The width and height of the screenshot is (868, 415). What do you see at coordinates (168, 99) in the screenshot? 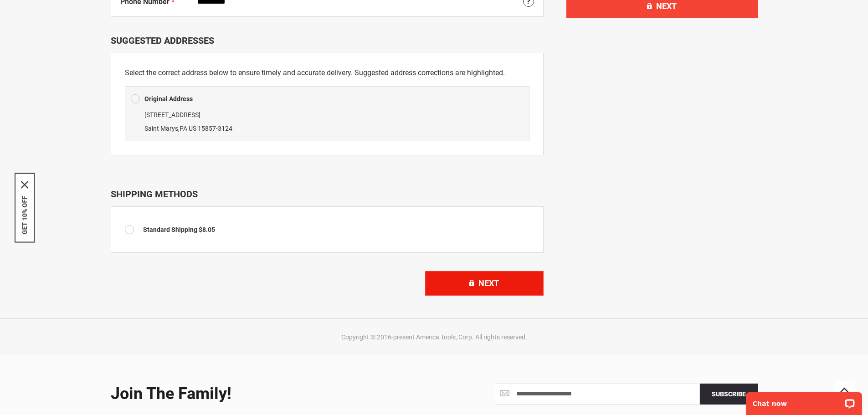
I see `b: Original Address` at bounding box center [168, 99].